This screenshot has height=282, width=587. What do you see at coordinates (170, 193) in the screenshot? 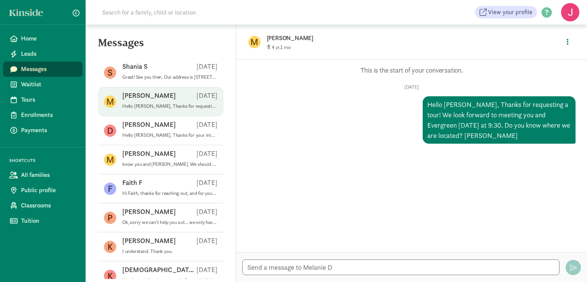
I see `p: Hi Faith, thanks for reaching out, and for your interest in our program. Do you have an email, so...` at bounding box center [170, 193].